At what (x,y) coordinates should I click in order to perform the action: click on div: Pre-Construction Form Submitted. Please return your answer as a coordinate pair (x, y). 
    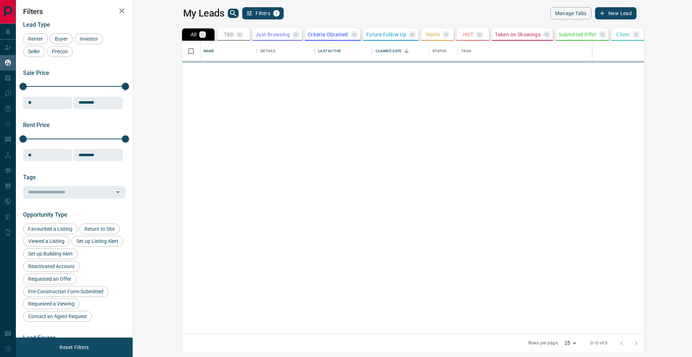
    Looking at the image, I should click on (66, 292).